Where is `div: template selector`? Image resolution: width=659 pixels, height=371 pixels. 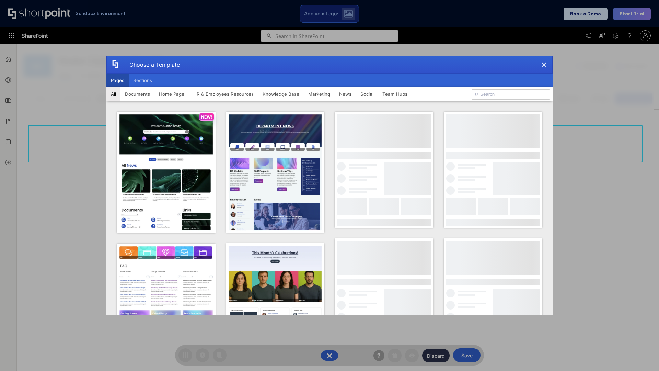
div: template selector is located at coordinates (330, 185).